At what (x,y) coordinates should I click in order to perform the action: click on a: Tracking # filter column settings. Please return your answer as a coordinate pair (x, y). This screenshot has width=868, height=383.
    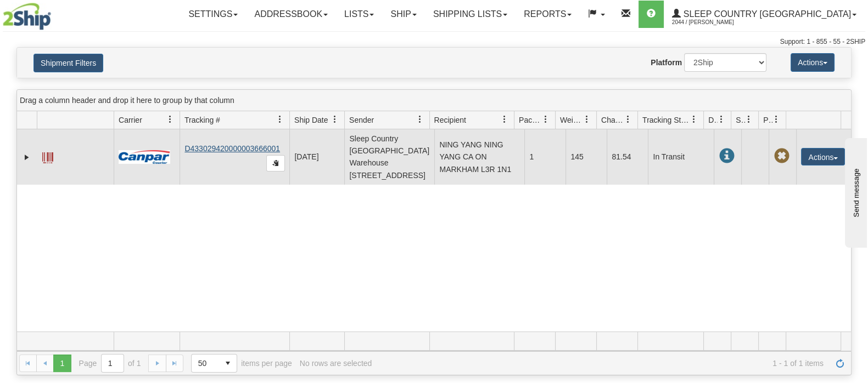
    Looking at the image, I should click on (280, 120).